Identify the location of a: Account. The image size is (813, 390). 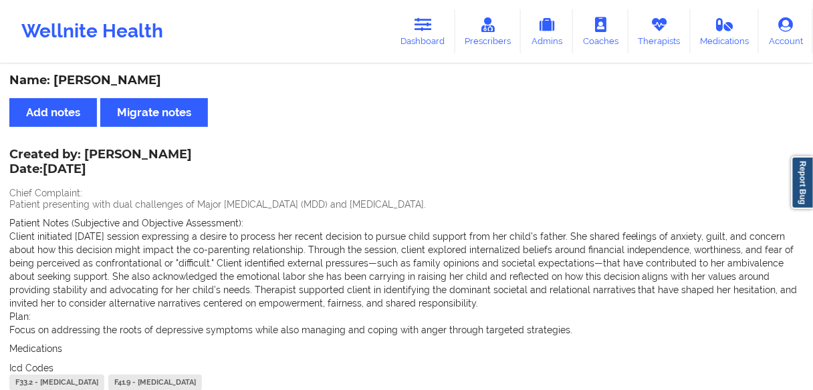
(785, 31).